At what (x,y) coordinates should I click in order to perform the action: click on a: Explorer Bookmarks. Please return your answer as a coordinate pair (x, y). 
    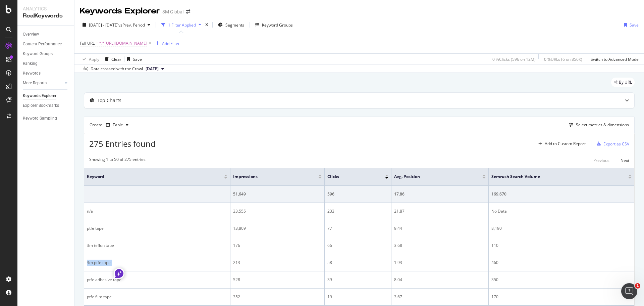
    Looking at the image, I should click on (46, 105).